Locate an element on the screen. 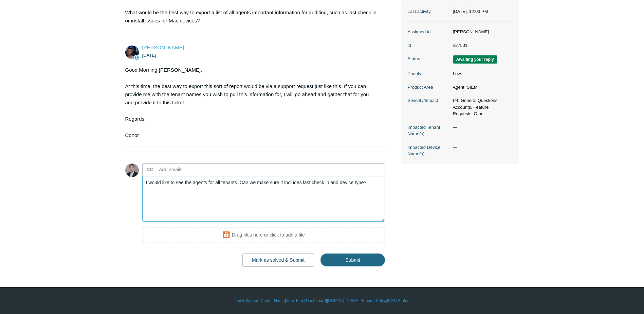 The height and width of the screenshot is (314, 644). dd: #27501 is located at coordinates (481, 46).